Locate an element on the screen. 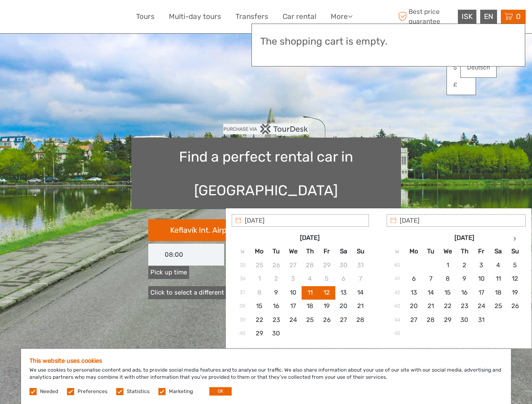 This screenshot has width=532, height=404. input: Pick up time is located at coordinates (186, 255).